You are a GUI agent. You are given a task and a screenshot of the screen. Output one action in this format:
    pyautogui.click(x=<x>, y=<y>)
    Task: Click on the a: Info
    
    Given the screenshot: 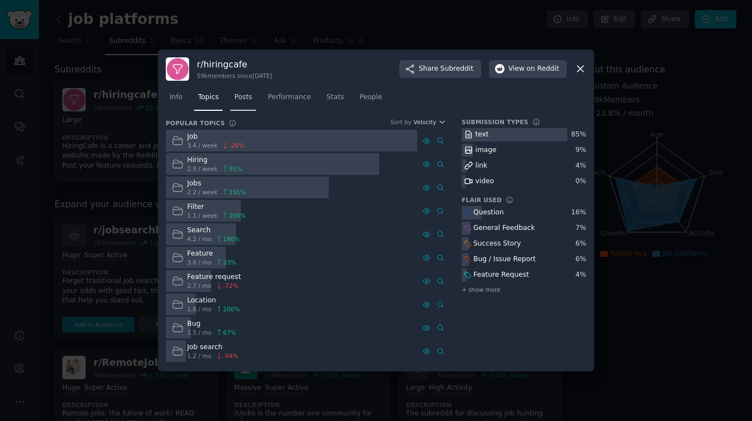 What is the action you would take?
    pyautogui.click(x=176, y=100)
    